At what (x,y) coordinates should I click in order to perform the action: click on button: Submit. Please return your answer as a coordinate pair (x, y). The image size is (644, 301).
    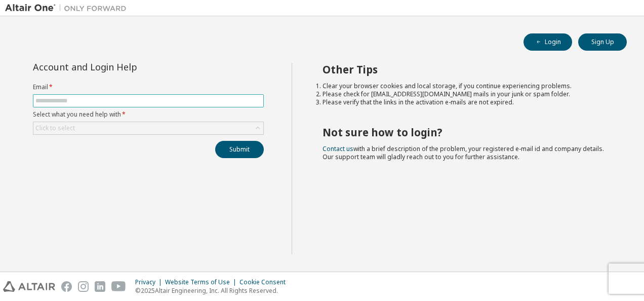
    Looking at the image, I should click on (239, 149).